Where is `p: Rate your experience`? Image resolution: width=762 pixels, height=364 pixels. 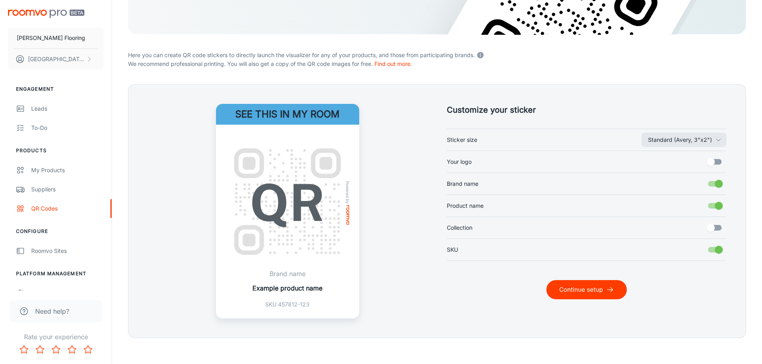
p: Rate your experience is located at coordinates (56, 337).